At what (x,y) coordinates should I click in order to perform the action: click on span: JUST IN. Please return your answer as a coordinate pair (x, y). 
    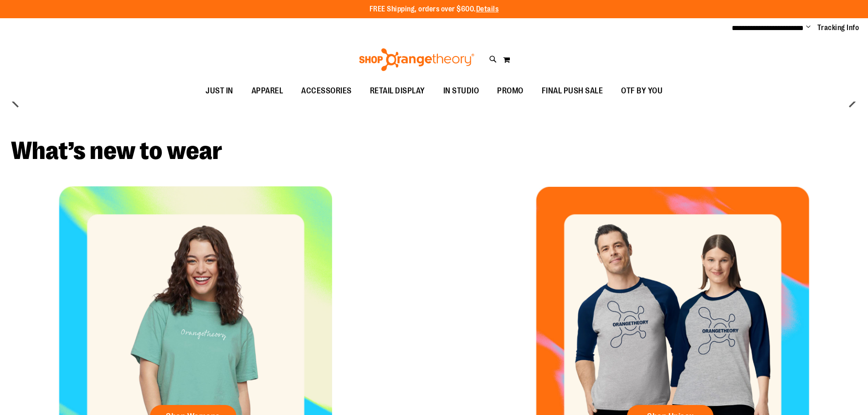
    Looking at the image, I should click on (219, 91).